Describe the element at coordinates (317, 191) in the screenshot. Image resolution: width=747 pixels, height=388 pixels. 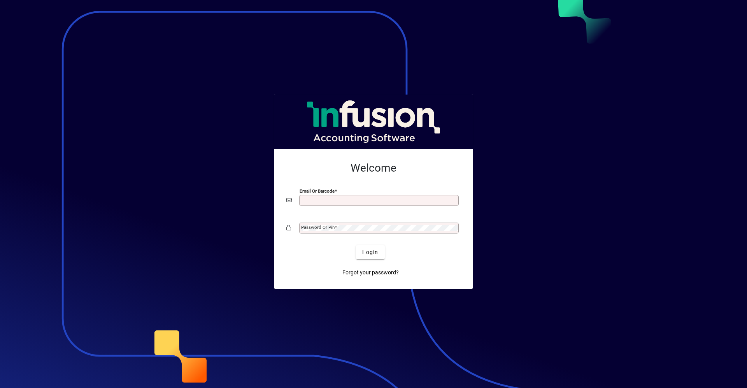
I see `mat-label: Email or Barcode` at that location.